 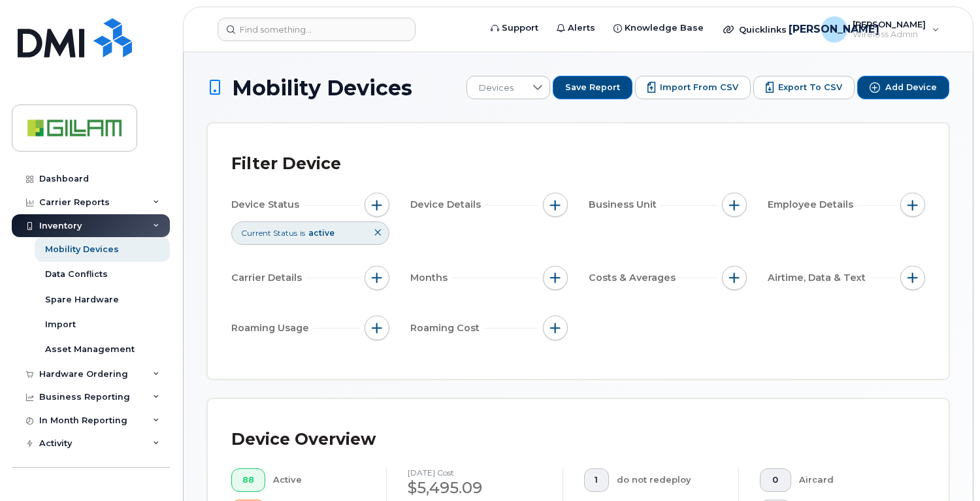 What do you see at coordinates (322, 87) in the screenshot?
I see `span: Mobility Devices` at bounding box center [322, 87].